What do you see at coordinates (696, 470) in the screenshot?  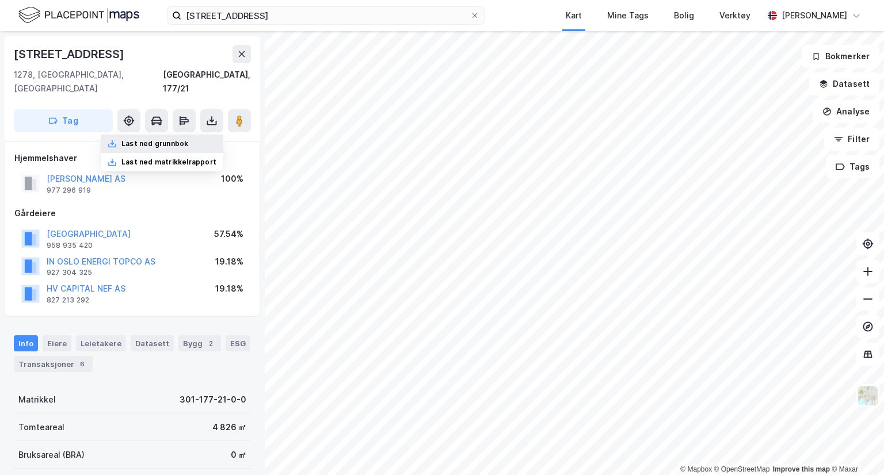 I see `a: Mapbox` at bounding box center [696, 470].